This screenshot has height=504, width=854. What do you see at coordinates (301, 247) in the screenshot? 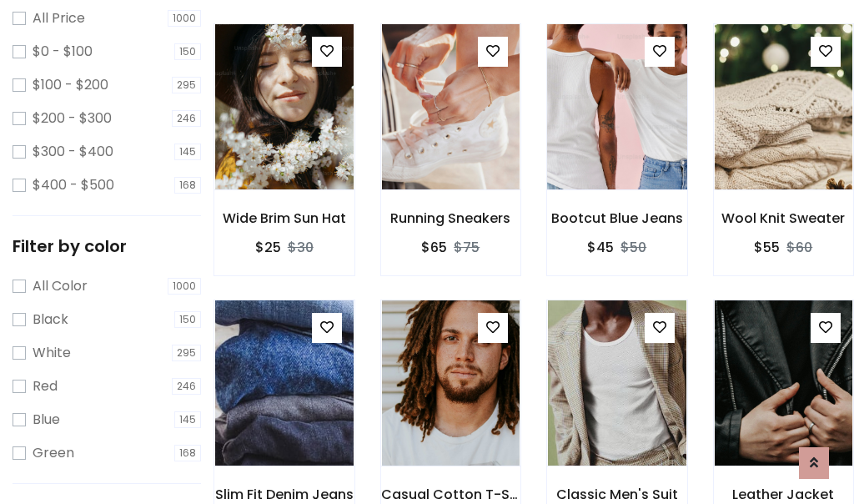
I see `del: $30` at bounding box center [301, 247].